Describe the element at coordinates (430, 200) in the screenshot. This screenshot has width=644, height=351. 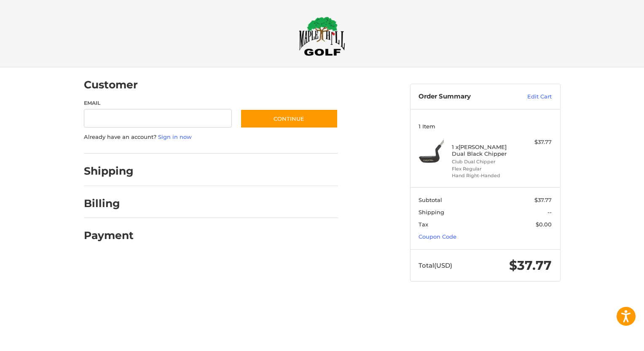
I see `span: Subtotal` at that location.